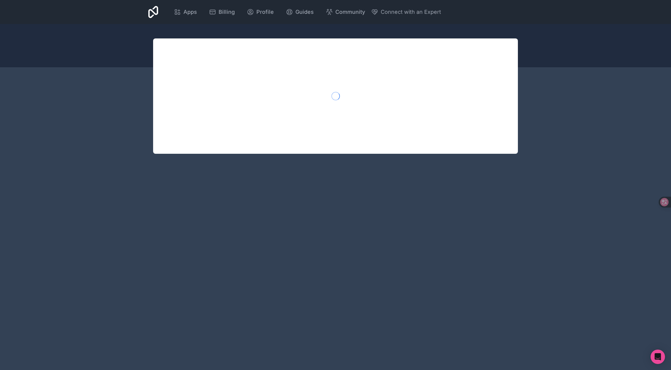 The image size is (671, 370). What do you see at coordinates (345, 12) in the screenshot?
I see `a: Community` at bounding box center [345, 12].